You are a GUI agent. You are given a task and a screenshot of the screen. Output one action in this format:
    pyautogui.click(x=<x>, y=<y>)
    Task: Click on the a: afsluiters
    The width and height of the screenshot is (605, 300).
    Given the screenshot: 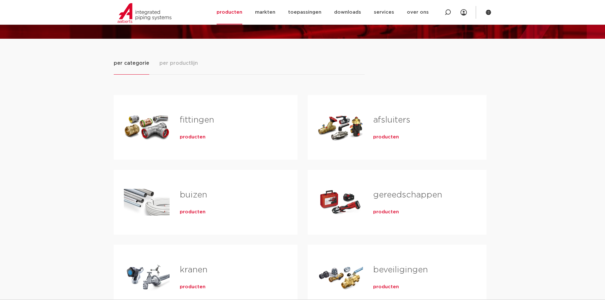 What is the action you would take?
    pyautogui.click(x=392, y=120)
    